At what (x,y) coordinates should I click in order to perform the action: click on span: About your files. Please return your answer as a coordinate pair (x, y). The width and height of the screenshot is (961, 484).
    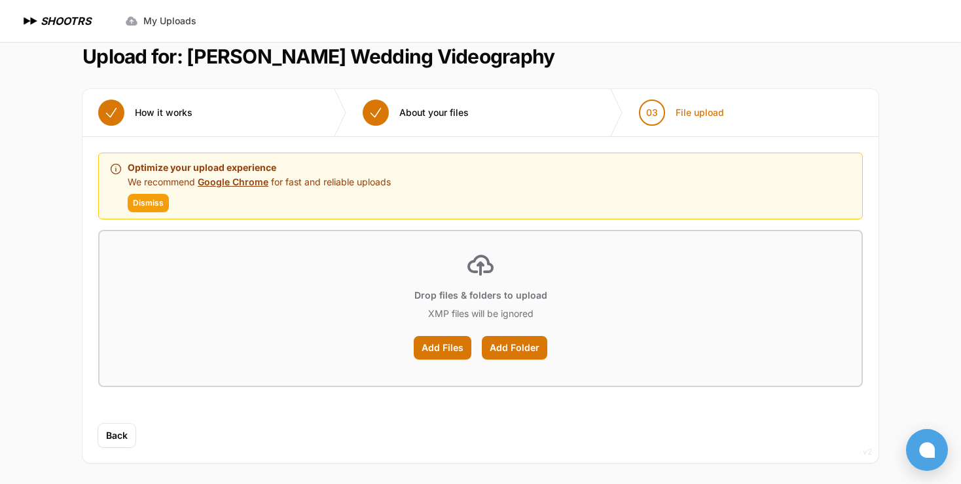
    Looking at the image, I should click on (434, 113).